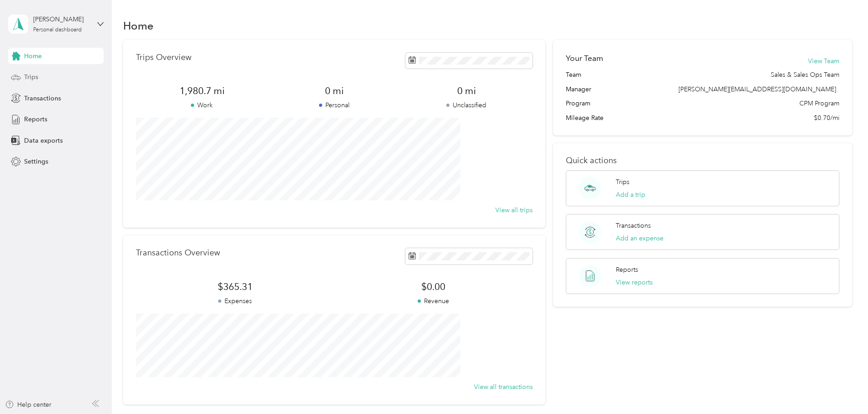 The width and height of the screenshot is (868, 414). I want to click on button: View reports, so click(634, 283).